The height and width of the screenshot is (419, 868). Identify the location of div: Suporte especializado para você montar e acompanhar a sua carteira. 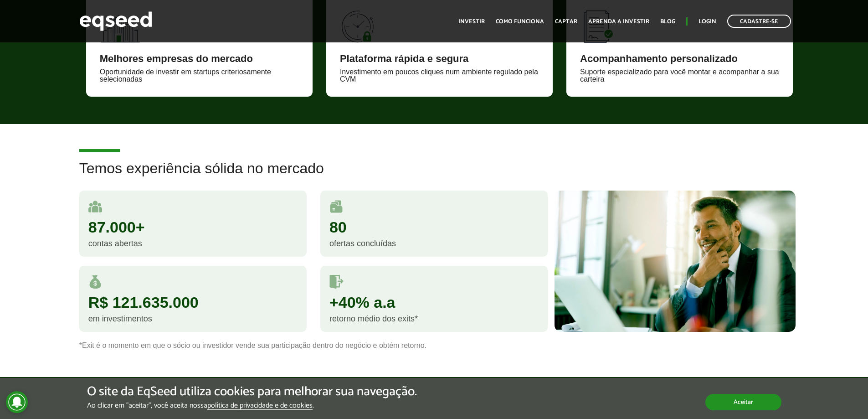
(679, 76).